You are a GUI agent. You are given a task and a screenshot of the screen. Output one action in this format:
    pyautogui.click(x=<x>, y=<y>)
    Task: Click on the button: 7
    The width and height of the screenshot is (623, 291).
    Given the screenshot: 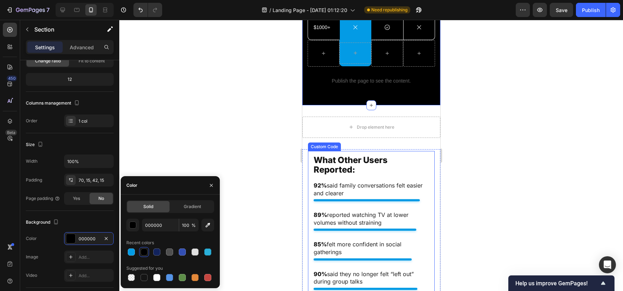 What is the action you would take?
    pyautogui.click(x=28, y=10)
    